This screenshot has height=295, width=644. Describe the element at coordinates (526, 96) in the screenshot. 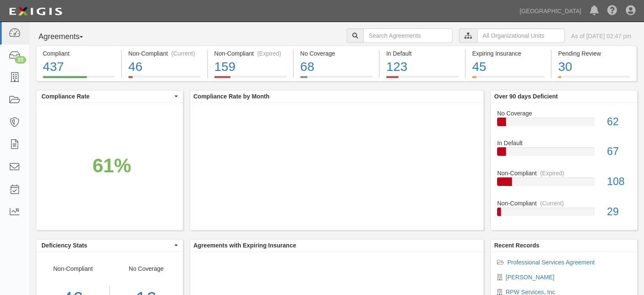

I see `b: Over 90 days Deficient` at that location.